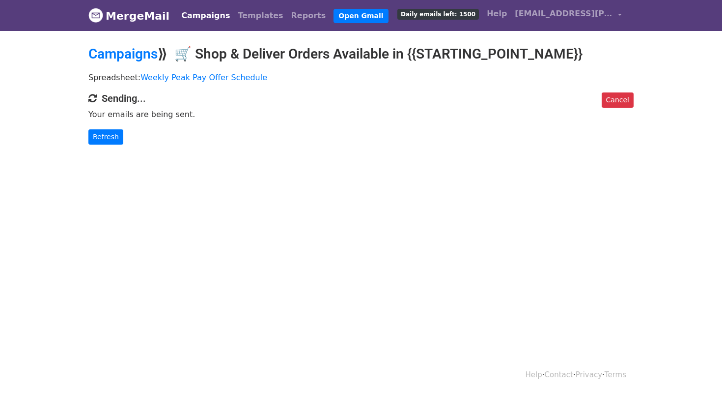 The width and height of the screenshot is (722, 394). I want to click on a: Reports, so click(309, 16).